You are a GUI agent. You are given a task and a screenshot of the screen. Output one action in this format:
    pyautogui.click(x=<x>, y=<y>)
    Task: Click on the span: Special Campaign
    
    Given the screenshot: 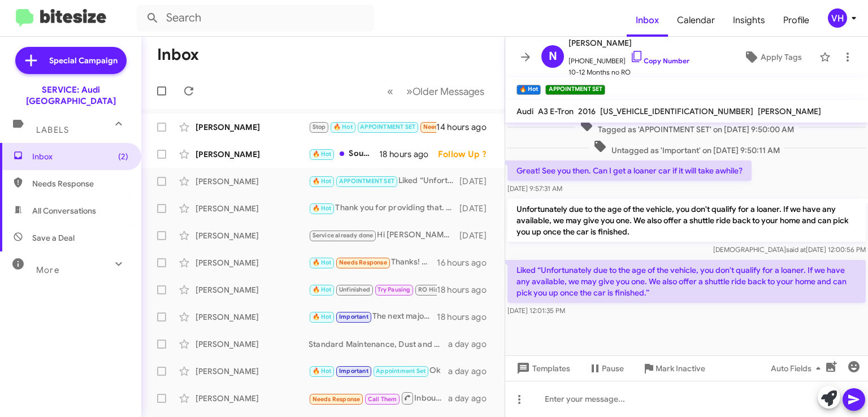 What is the action you would take?
    pyautogui.click(x=83, y=60)
    